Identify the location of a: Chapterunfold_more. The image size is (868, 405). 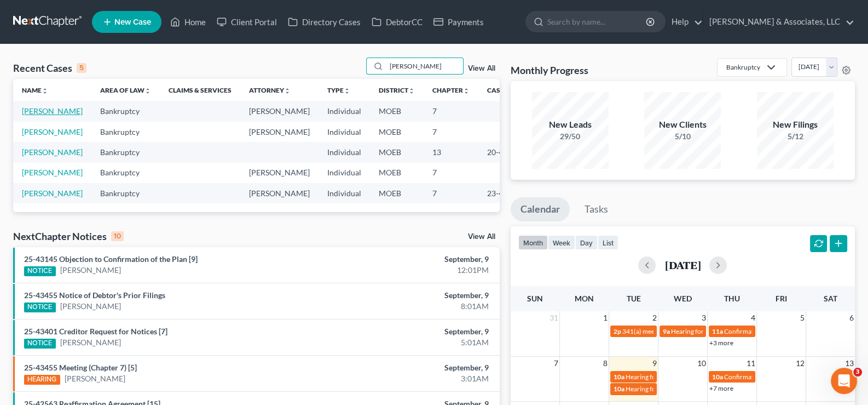
(451, 90).